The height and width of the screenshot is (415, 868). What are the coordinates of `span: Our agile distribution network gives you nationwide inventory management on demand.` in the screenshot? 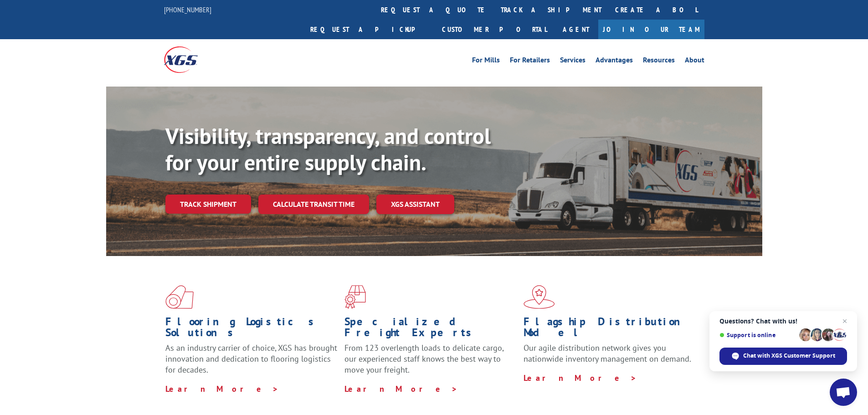 It's located at (608, 353).